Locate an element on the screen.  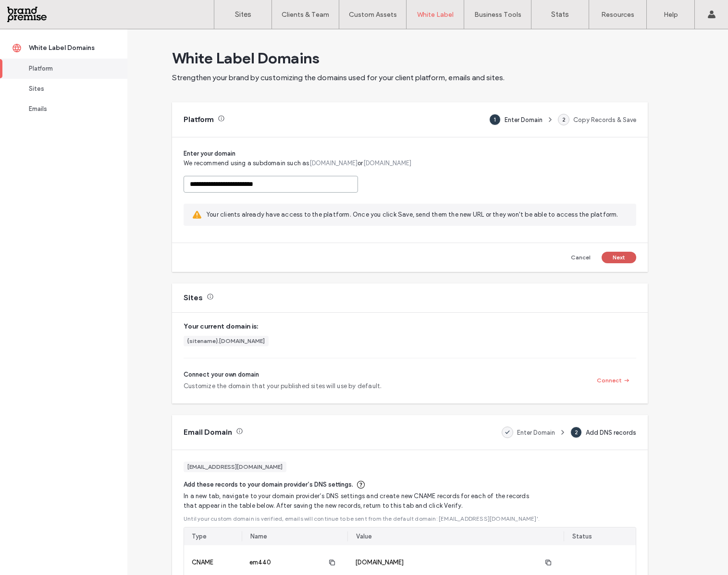
button: Connect is located at coordinates (613, 381).